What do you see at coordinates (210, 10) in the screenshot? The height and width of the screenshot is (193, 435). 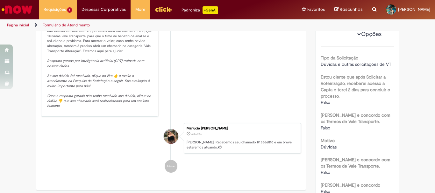 I see `p: +GenAi` at bounding box center [210, 10].